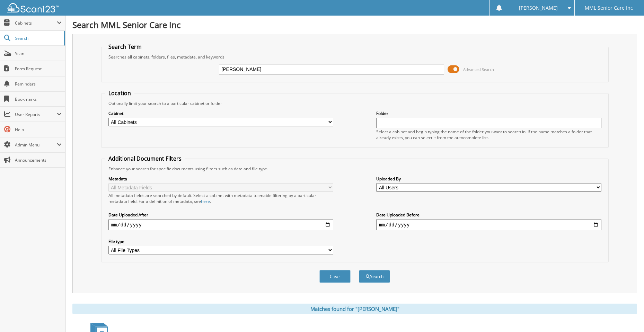 This screenshot has width=644, height=332. I want to click on span: Announcements, so click(38, 160).